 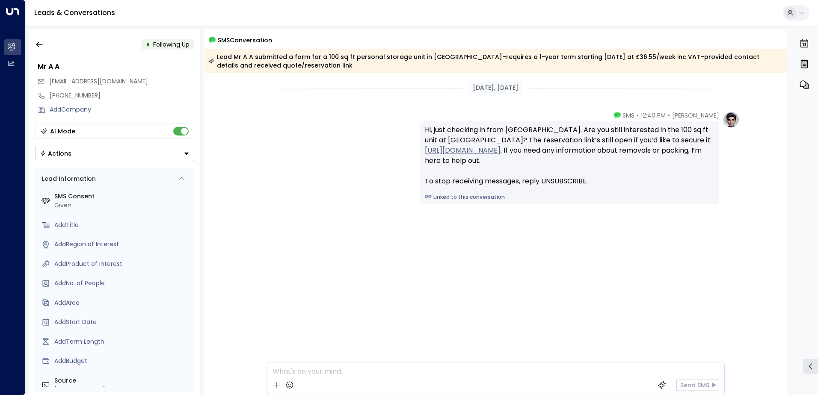 I want to click on div: AddProduct of Interest, so click(x=122, y=264).